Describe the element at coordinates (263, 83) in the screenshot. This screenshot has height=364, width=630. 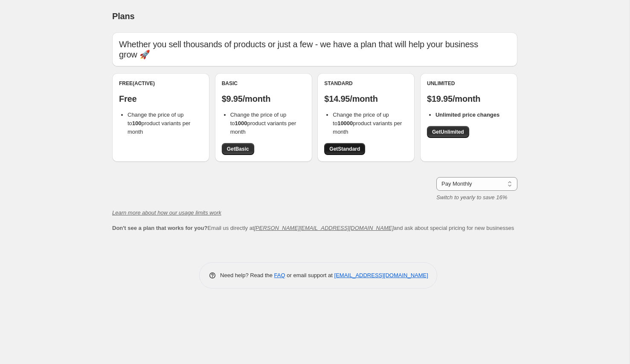
I see `div: Basic` at that location.